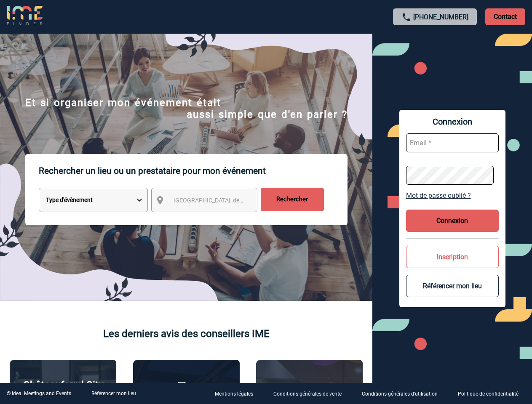  What do you see at coordinates (309, 387) in the screenshot?
I see `p: Agence 2ISD` at bounding box center [309, 387].